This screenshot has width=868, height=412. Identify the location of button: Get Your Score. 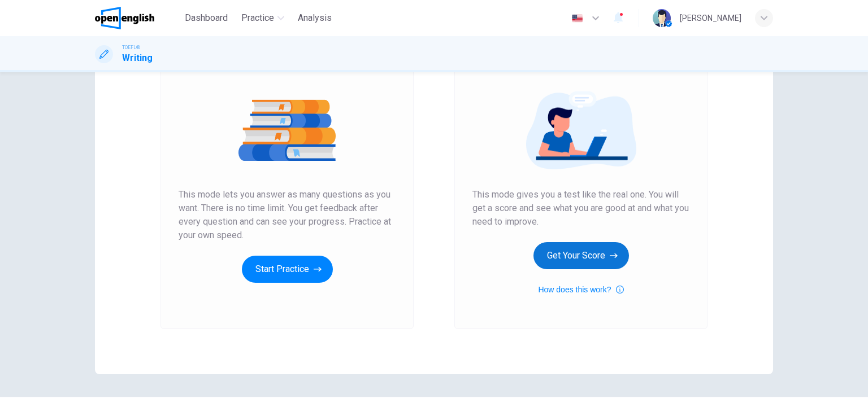
(581, 256).